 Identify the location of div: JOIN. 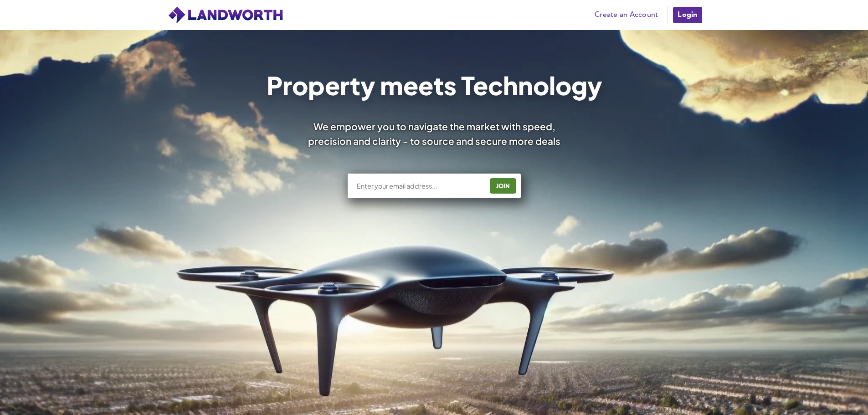
(503, 185).